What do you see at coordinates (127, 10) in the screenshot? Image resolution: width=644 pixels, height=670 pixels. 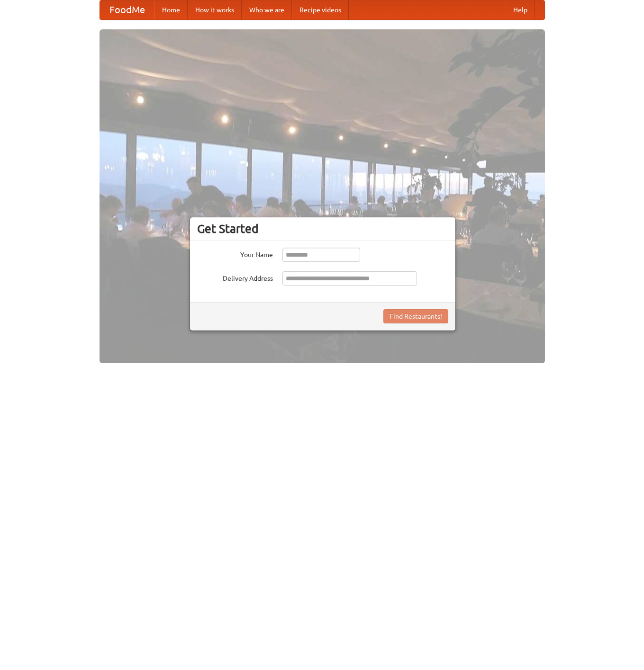 I see `a: FoodMe` at bounding box center [127, 10].